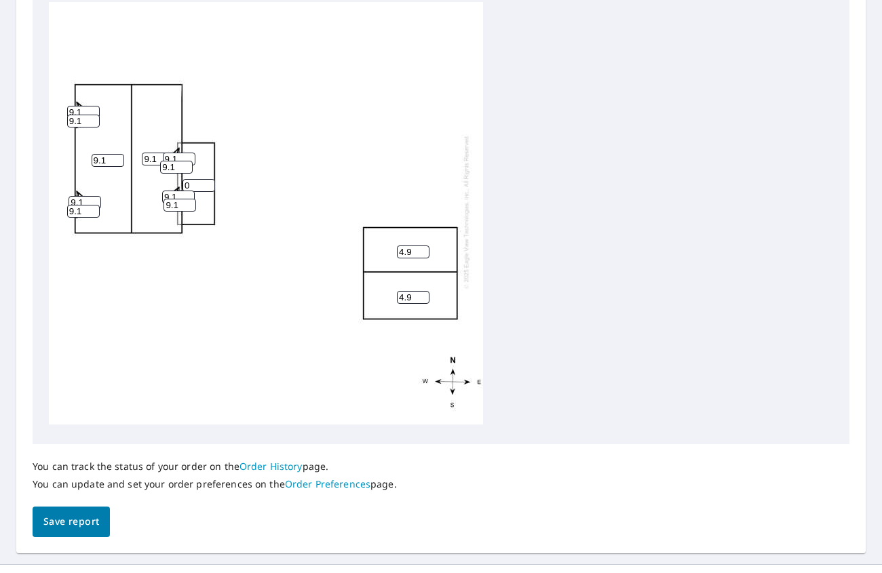 Image resolution: width=882 pixels, height=573 pixels. I want to click on a: Order History, so click(271, 466).